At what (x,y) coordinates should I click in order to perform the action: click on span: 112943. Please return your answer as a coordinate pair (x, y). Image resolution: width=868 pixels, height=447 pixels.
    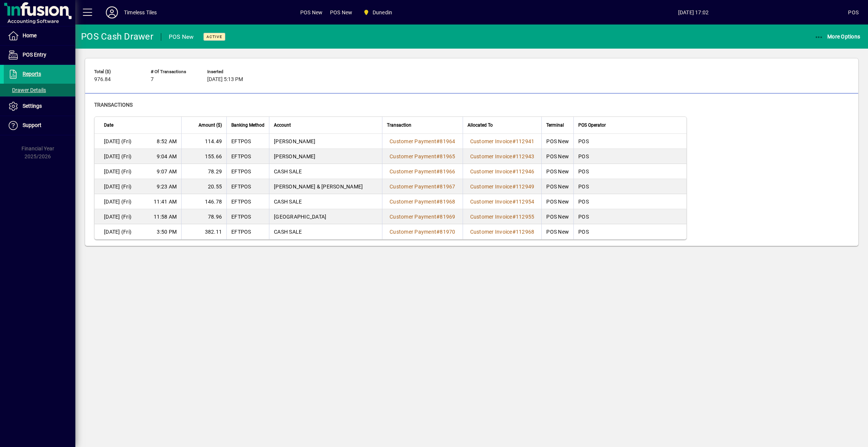
    Looking at the image, I should click on (525, 156).